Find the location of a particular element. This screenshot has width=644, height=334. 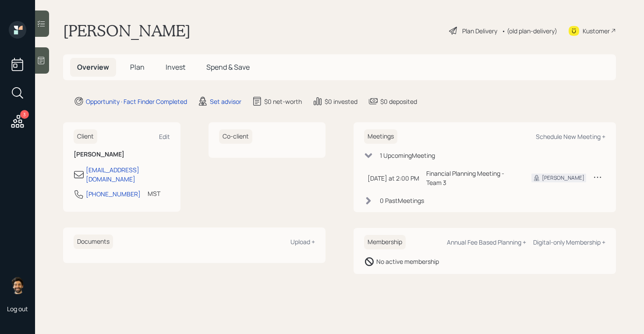

div: Upload + is located at coordinates (302, 241).